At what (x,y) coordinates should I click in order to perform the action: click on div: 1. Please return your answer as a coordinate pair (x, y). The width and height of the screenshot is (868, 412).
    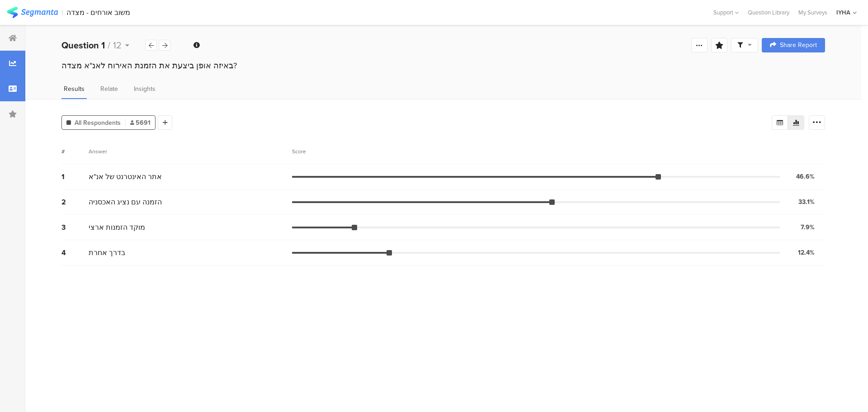
    Looking at the image, I should click on (75, 177).